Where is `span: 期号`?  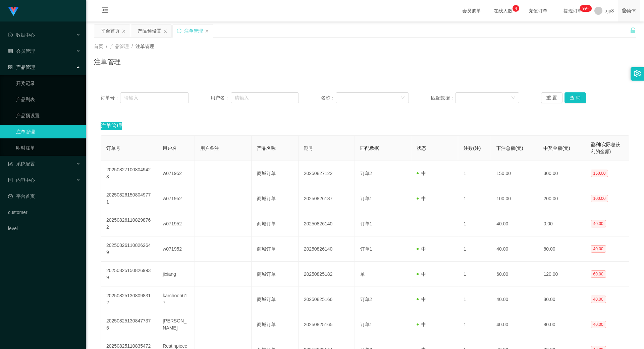
span: 期号 is located at coordinates (309, 148).